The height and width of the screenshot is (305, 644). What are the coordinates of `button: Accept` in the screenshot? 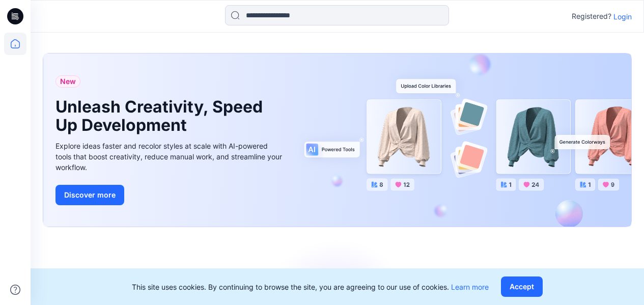 It's located at (522, 287).